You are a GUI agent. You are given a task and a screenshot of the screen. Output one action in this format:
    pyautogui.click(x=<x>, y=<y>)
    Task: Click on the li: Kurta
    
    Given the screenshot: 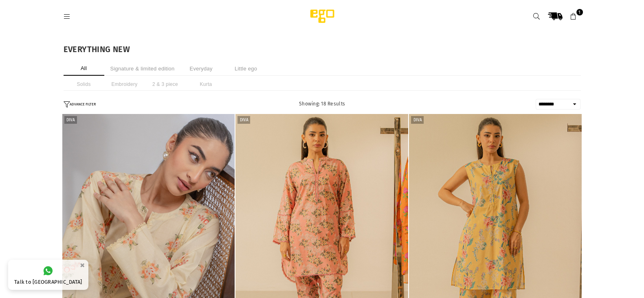 What is the action you would take?
    pyautogui.click(x=206, y=84)
    